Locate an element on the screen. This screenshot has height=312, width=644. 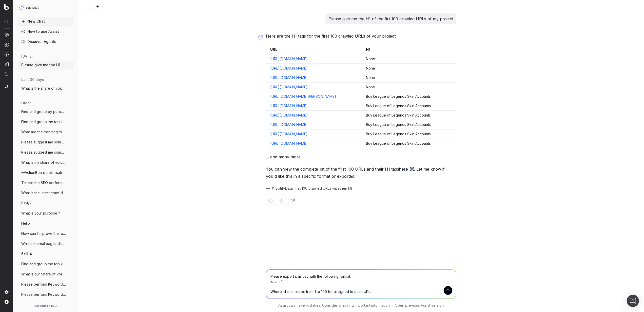
button: Please give me the H1 of the firt 100 cr is located at coordinates (46, 65).